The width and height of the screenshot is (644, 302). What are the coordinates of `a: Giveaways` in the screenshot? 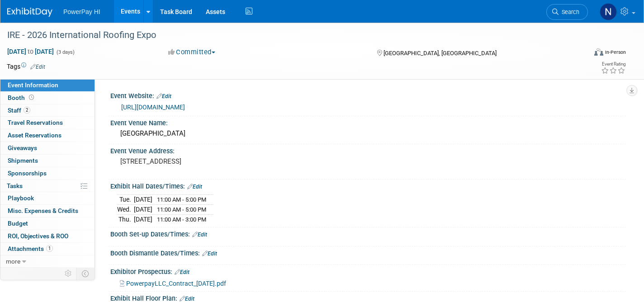 It's located at (47, 148).